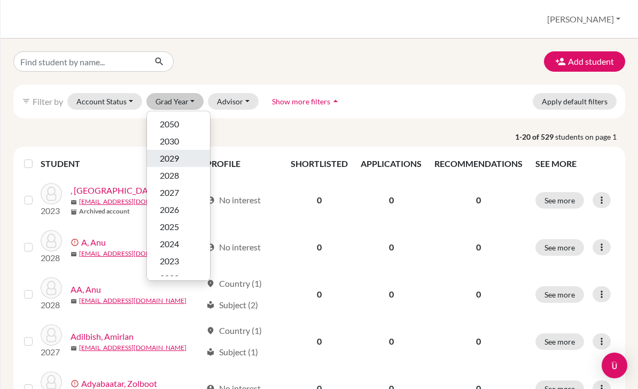 The image size is (638, 389). Describe the element at coordinates (169, 227) in the screenshot. I see `span: 2025` at that location.